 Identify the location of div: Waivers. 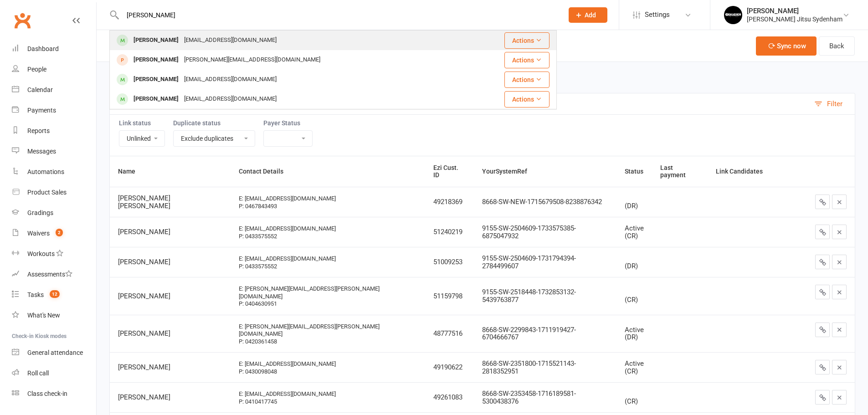
(38, 234).